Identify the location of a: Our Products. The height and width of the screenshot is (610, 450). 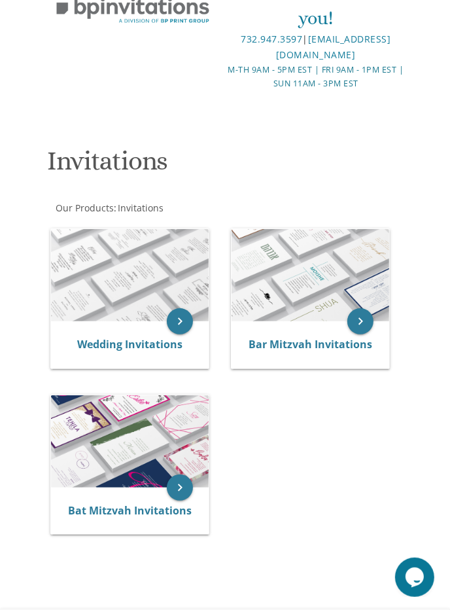
(84, 208).